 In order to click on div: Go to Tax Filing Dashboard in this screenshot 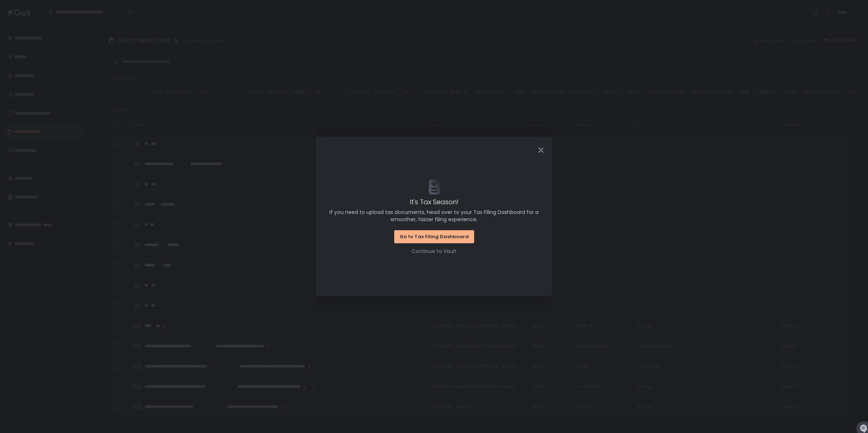, I will do `click(434, 237)`.